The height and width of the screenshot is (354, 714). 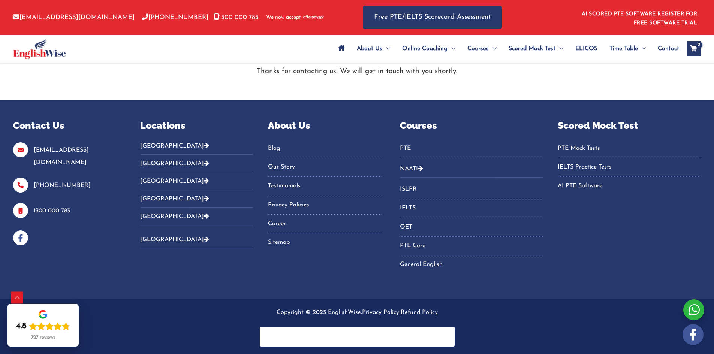 What do you see at coordinates (630, 126) in the screenshot?
I see `p: Scored Mock Test` at bounding box center [630, 126].